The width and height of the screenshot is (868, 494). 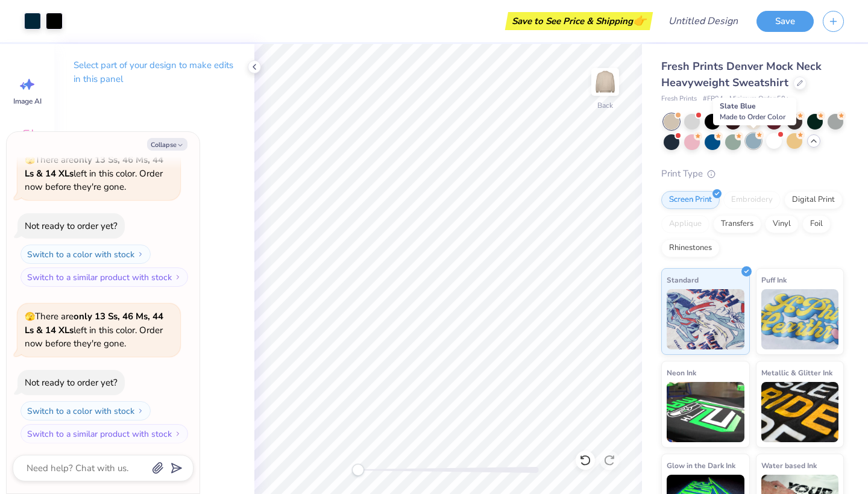 What do you see at coordinates (682, 280) in the screenshot?
I see `span: Standard` at bounding box center [682, 280].